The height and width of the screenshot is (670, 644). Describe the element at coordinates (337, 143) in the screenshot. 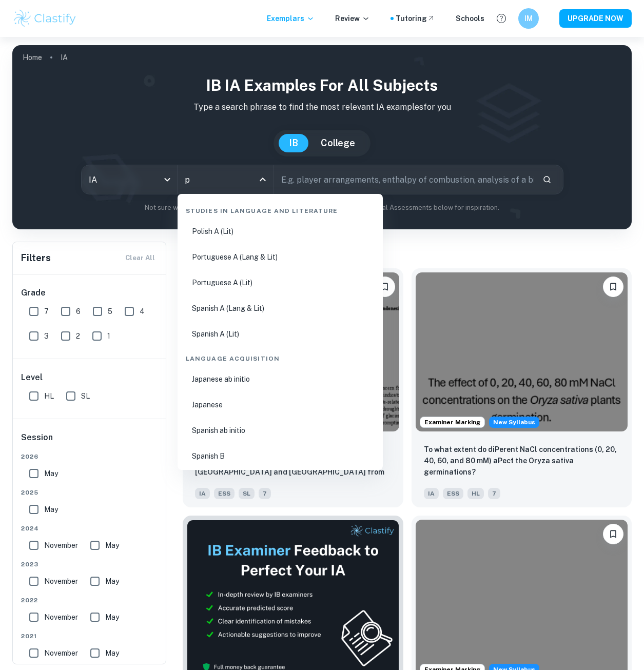

I see `button: College` at that location.